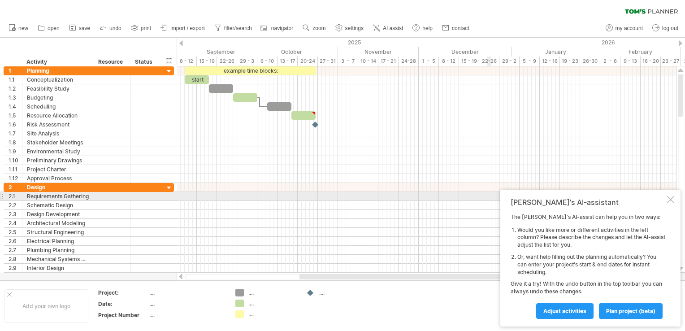 This screenshot has height=331, width=685. Describe the element at coordinates (58, 187) in the screenshot. I see `div: Design` at that location.